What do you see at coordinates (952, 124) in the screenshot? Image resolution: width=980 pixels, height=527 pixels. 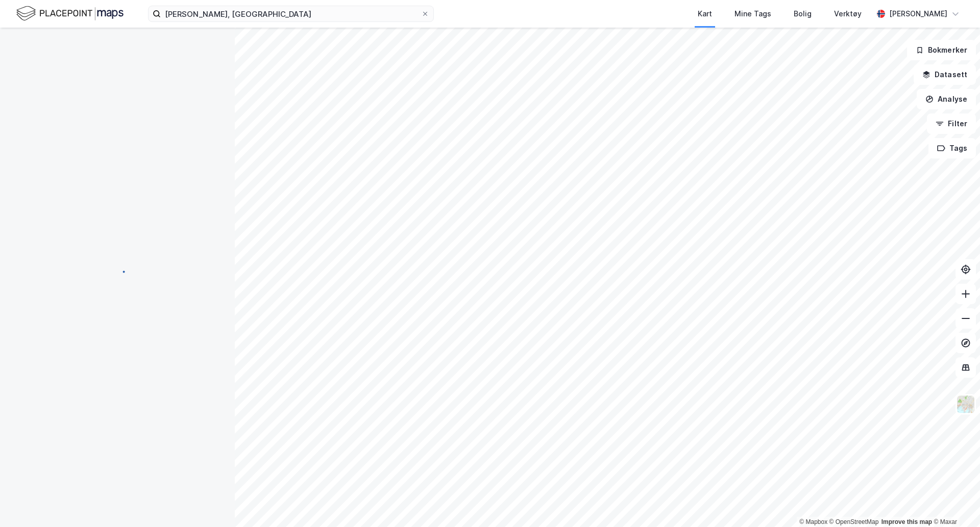 I see `button: Filter` at bounding box center [952, 124].